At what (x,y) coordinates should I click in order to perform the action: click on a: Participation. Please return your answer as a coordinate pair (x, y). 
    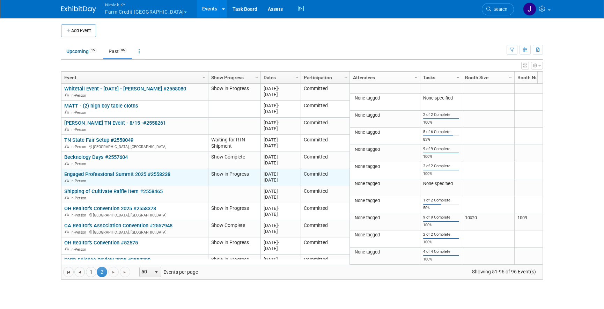
    Looking at the image, I should click on (324, 77).